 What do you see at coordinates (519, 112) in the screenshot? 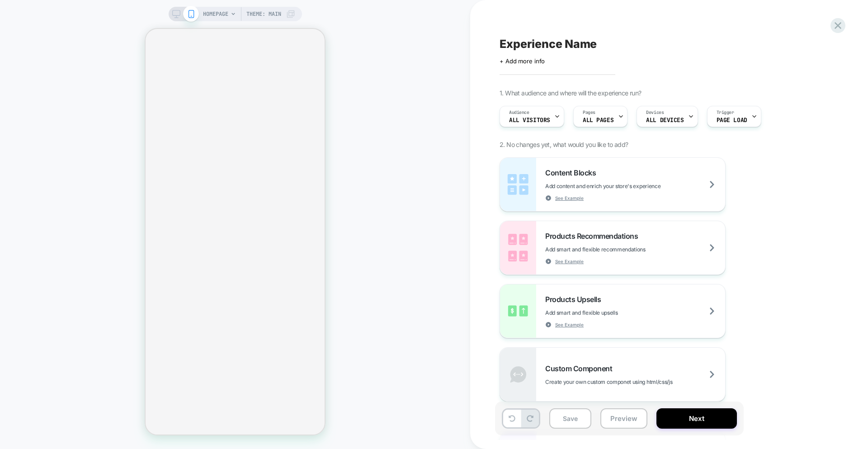
I see `span: Audience` at bounding box center [519, 112].